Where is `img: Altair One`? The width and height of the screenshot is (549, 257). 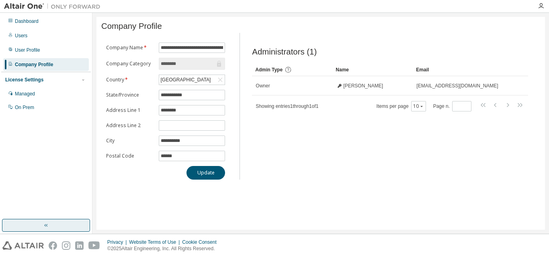
img: Altair One is located at coordinates (54, 6).